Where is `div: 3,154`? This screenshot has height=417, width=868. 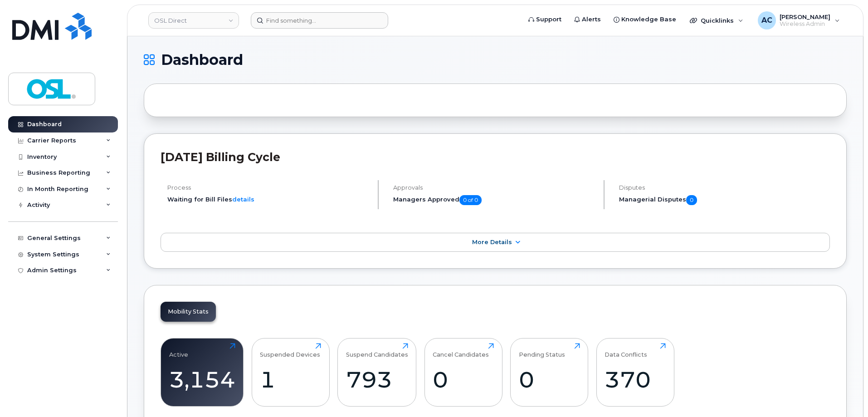 div: 3,154 is located at coordinates (203, 379).